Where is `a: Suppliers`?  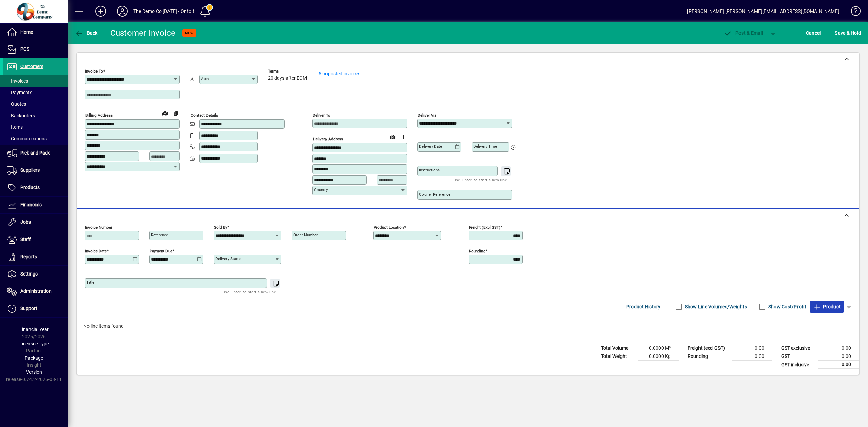
a: Suppliers is located at coordinates (36, 171).